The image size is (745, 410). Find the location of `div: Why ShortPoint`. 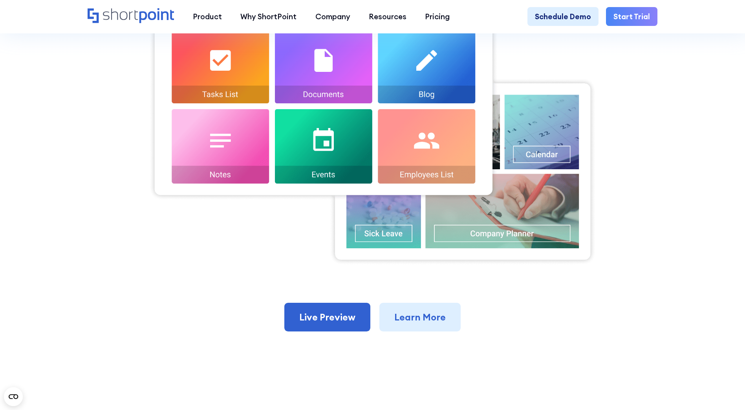

div: Why ShortPoint is located at coordinates (268, 16).